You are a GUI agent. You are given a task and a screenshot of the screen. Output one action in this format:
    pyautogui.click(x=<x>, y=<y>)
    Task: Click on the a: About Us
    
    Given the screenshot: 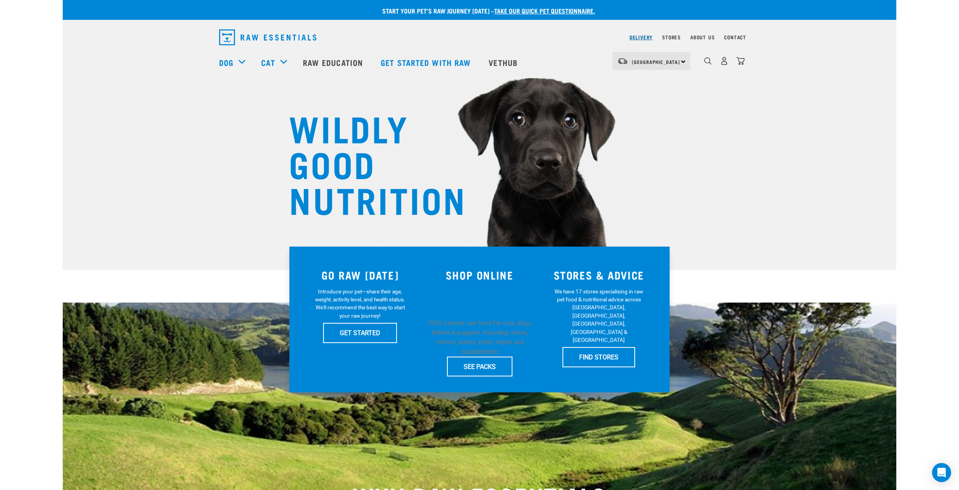 What is the action you would take?
    pyautogui.click(x=702, y=37)
    